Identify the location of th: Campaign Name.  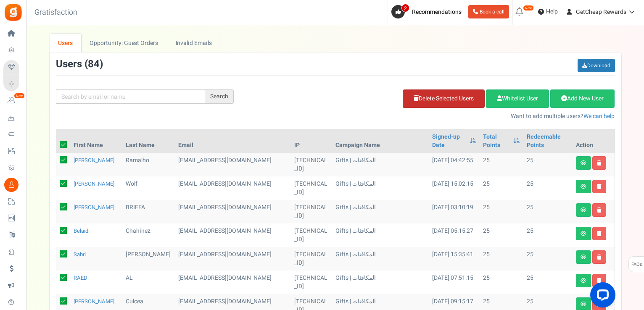
(380, 141).